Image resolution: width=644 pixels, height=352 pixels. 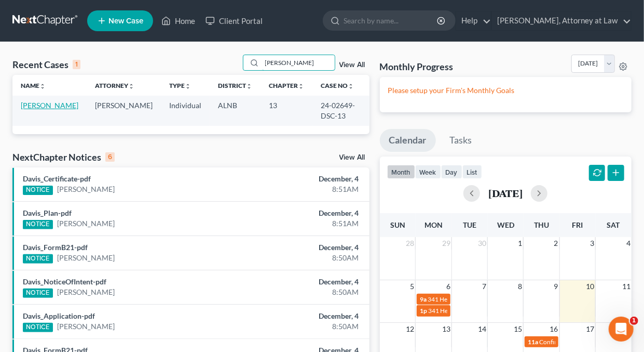 I want to click on span: Mon, so click(x=433, y=224).